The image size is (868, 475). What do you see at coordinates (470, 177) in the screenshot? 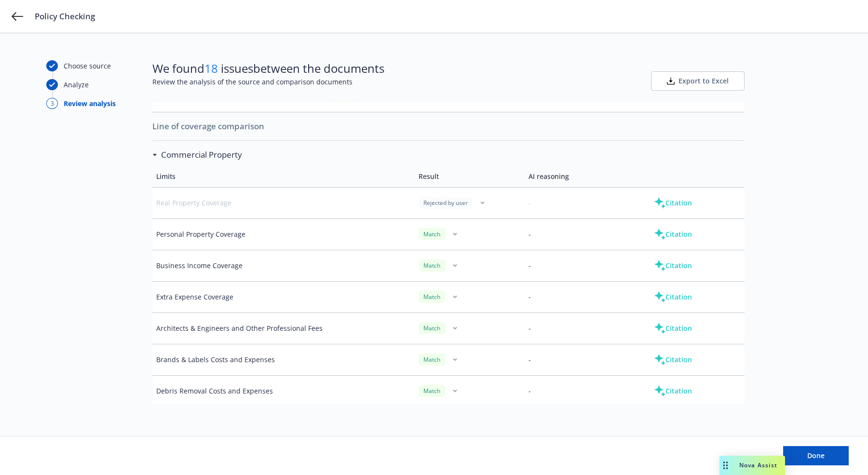
I see `td: Result` at bounding box center [470, 177].